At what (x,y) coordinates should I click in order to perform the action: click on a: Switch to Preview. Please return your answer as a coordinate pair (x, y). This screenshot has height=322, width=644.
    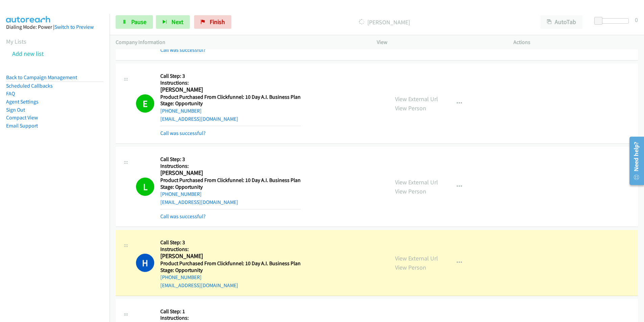
    Looking at the image, I should click on (74, 27).